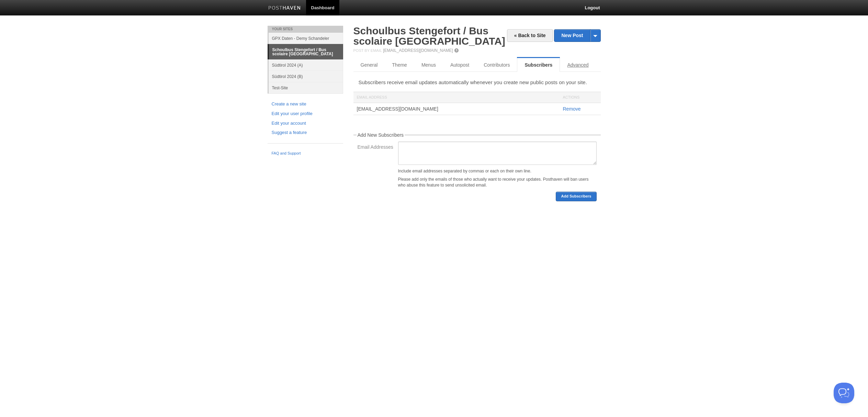 The width and height of the screenshot is (868, 417). Describe the element at coordinates (305, 133) in the screenshot. I see `a: Suggest a feature` at that location.